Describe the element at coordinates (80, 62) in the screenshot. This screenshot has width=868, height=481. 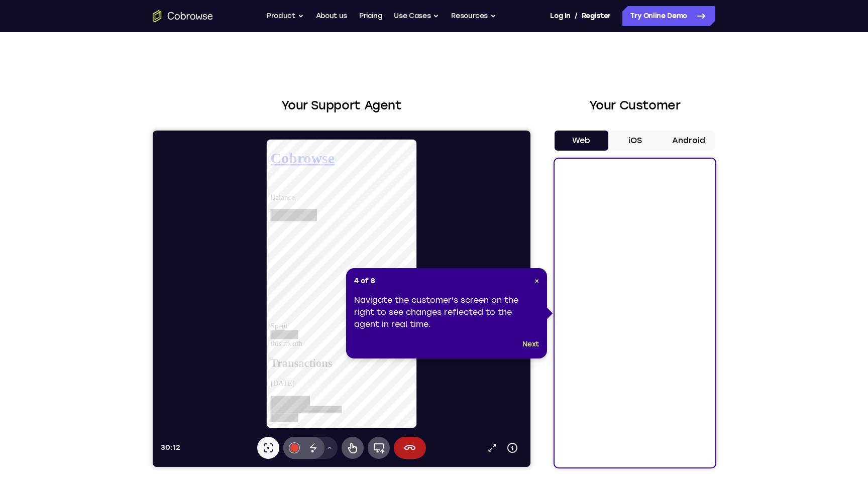
I see `p: Balance` at that location.